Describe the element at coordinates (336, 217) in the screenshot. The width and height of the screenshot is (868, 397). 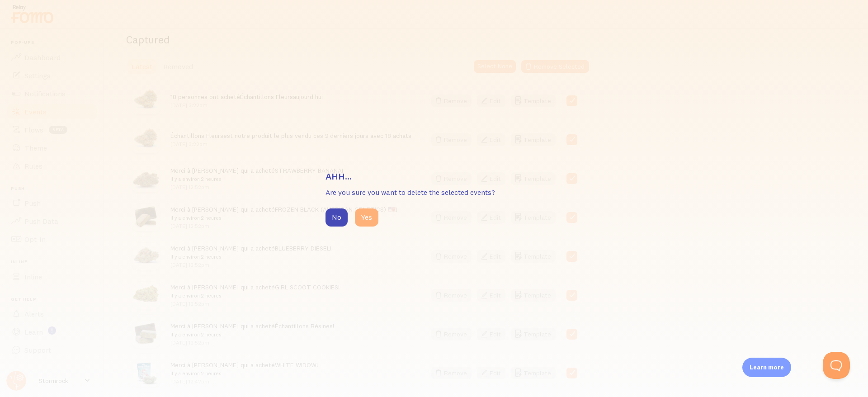
I see `button: No` at that location.